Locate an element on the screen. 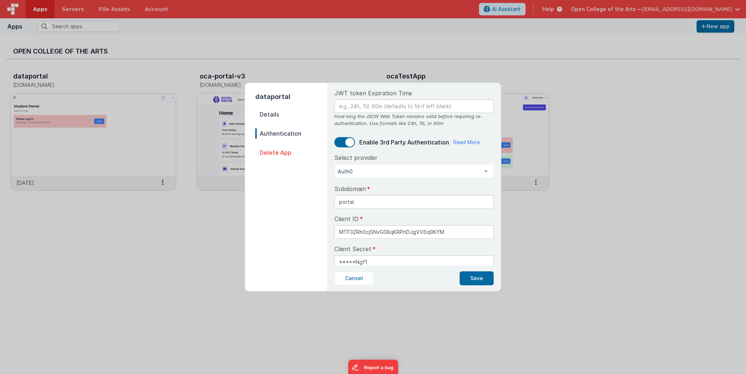 Image resolution: width=746 pixels, height=374 pixels. h2: dataportal is located at coordinates (291, 97).